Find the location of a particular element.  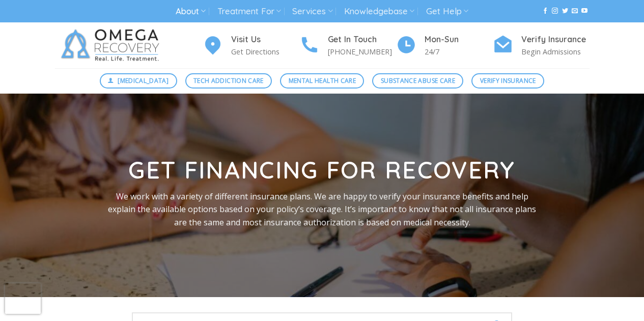

a: Follow on Facebook is located at coordinates (545, 11).